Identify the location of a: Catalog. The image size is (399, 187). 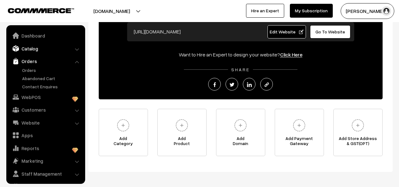
(45, 49).